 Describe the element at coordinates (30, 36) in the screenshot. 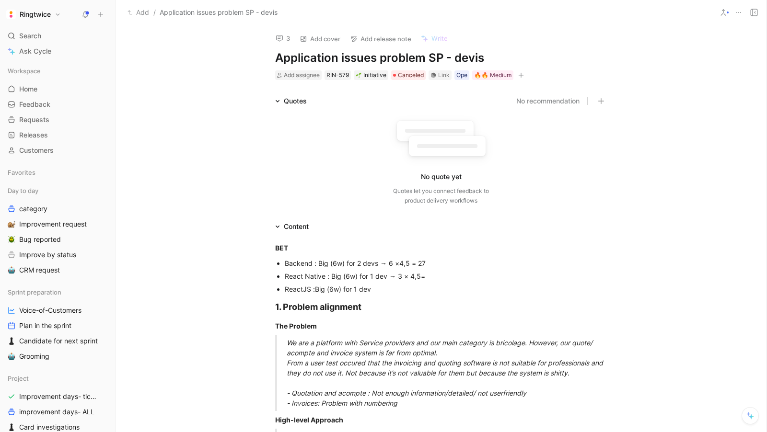

I see `span: Search` at that location.